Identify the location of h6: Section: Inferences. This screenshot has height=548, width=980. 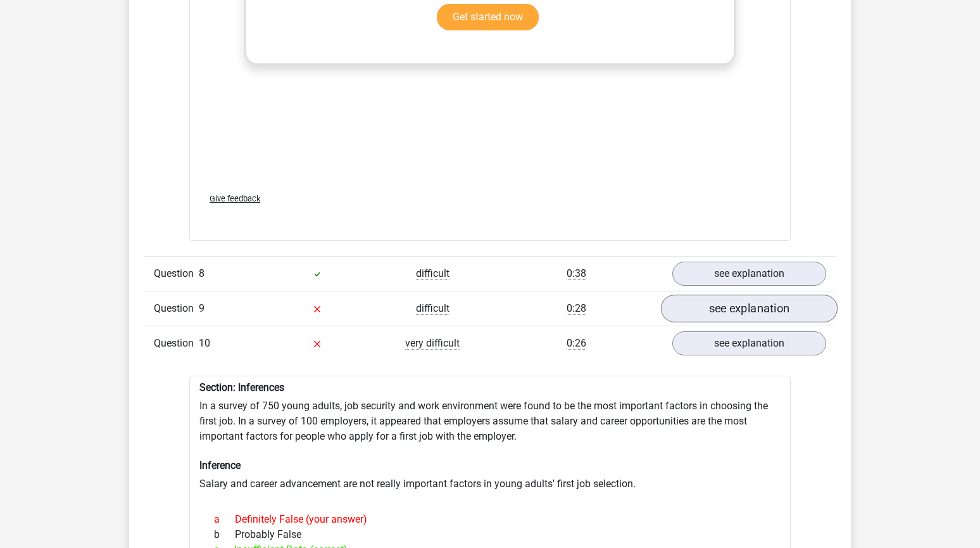
(490, 387).